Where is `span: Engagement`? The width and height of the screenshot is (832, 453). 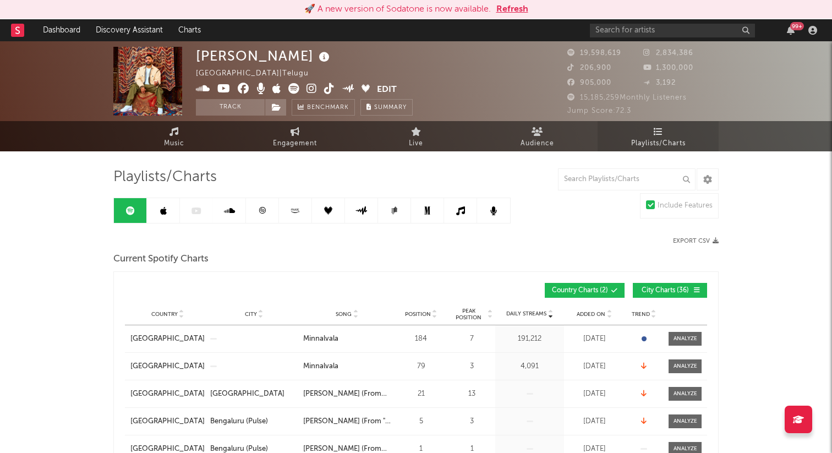
span: Engagement is located at coordinates (295, 144).